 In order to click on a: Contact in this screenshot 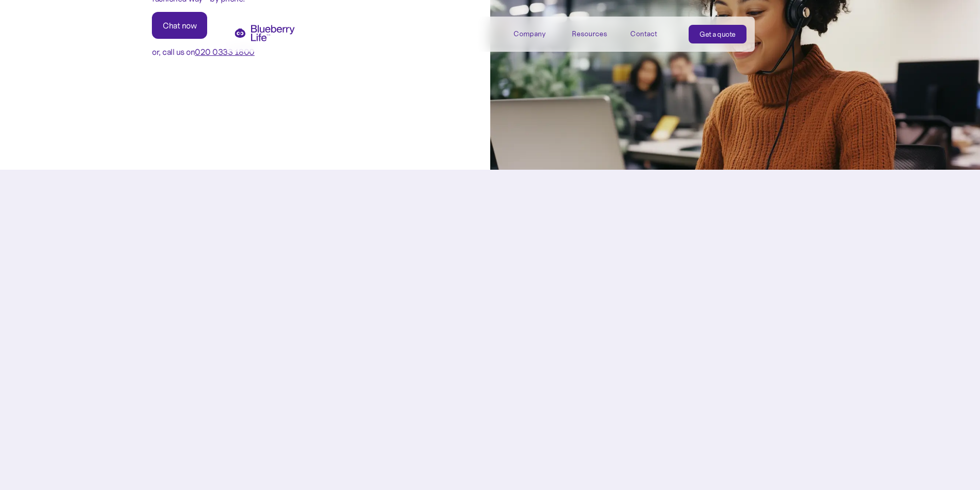, I will do `click(654, 33)`.